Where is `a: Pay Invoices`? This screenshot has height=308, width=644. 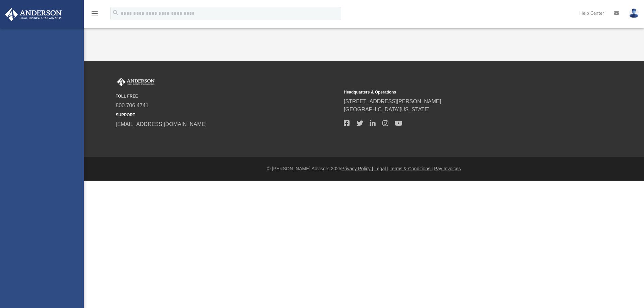
a: Pay Invoices is located at coordinates (447, 168).